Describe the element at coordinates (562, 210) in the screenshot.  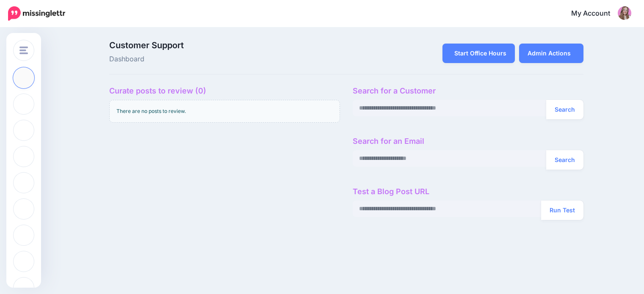
I see `button: Run Test` at that location.